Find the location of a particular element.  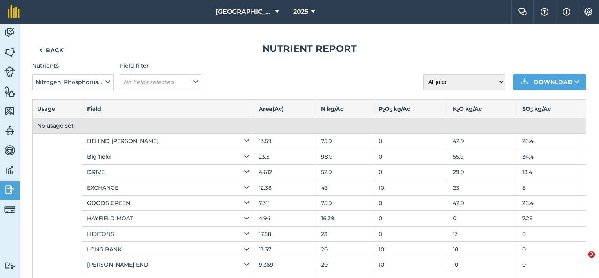

td: 52.9 is located at coordinates (345, 172).